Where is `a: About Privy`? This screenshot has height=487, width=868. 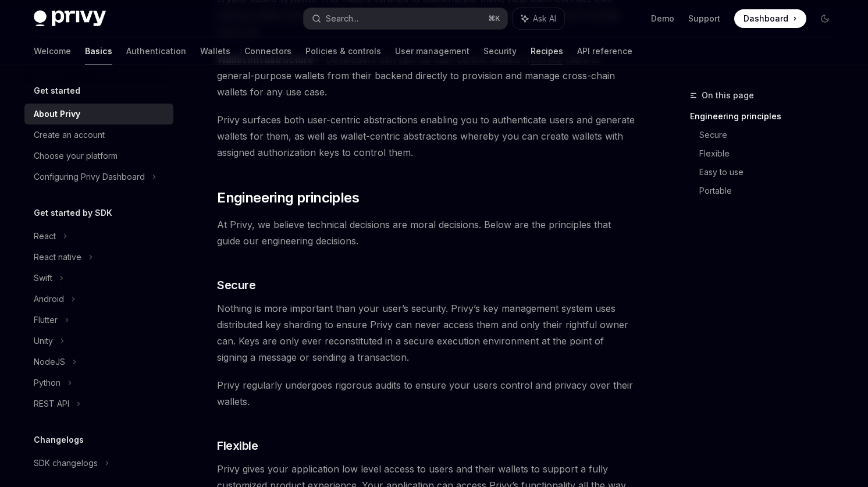 a: About Privy is located at coordinates (99, 114).